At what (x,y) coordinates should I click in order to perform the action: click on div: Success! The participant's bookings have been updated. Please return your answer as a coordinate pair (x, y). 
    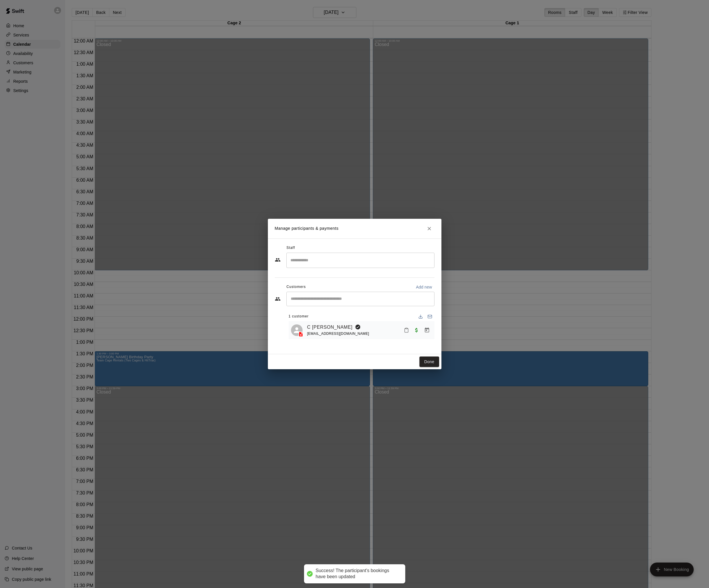
    Looking at the image, I should click on (357, 574).